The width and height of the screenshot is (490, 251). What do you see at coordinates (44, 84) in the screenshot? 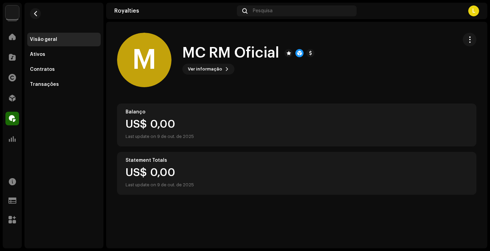
I see `div: Transações` at bounding box center [44, 84].